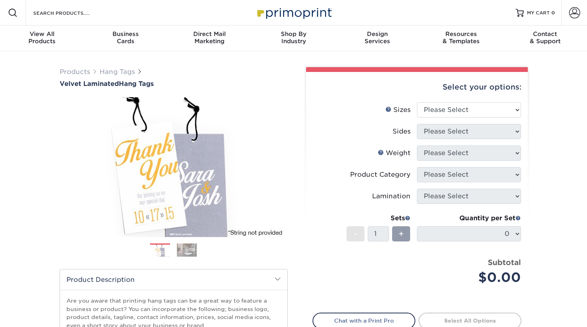 This screenshot has width=587, height=327. What do you see at coordinates (553, 13) in the screenshot?
I see `span: 0` at bounding box center [553, 13].